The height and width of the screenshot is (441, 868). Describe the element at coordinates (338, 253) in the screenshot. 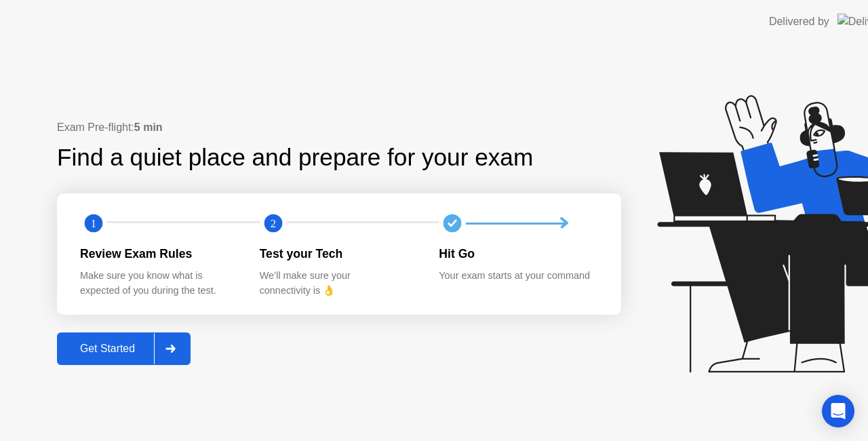

I see `div: Test your Tech` at that location.